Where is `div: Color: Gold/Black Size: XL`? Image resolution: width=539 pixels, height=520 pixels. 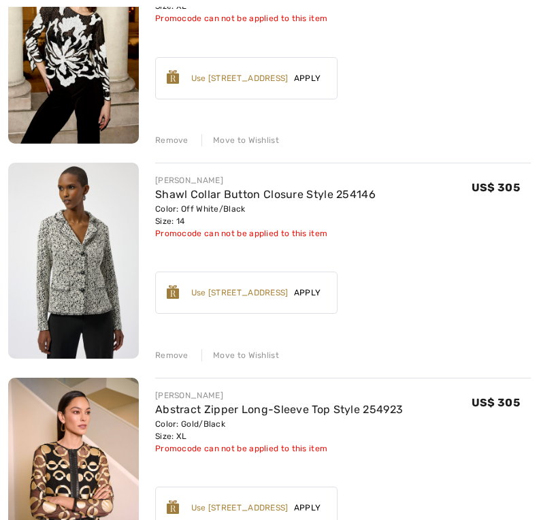
div: Color: Gold/Black Size: XL is located at coordinates (279, 430).